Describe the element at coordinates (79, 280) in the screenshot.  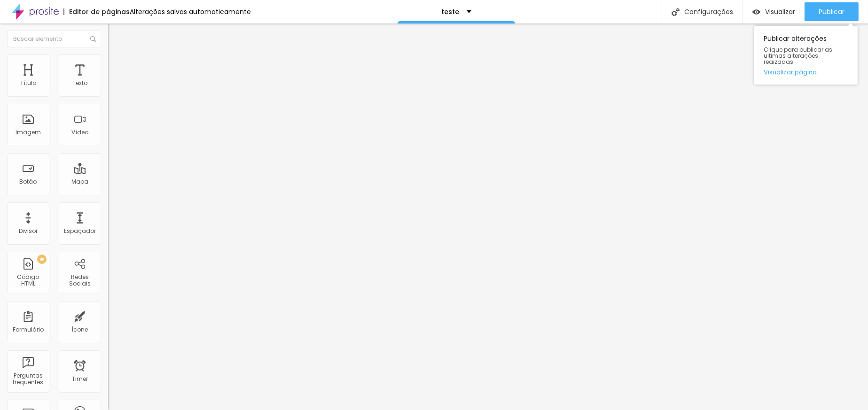
I see `div: Redes Sociais` at that location.